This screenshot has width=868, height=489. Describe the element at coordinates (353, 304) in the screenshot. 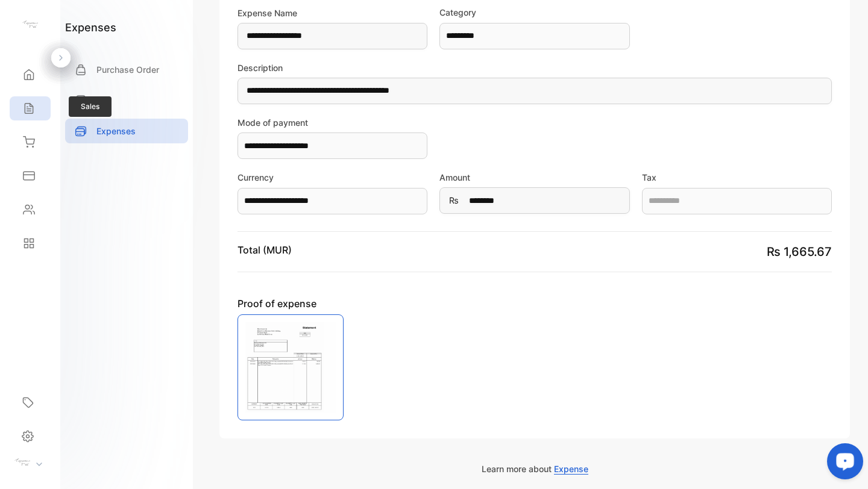

I see `span: Proof of expense` at that location.